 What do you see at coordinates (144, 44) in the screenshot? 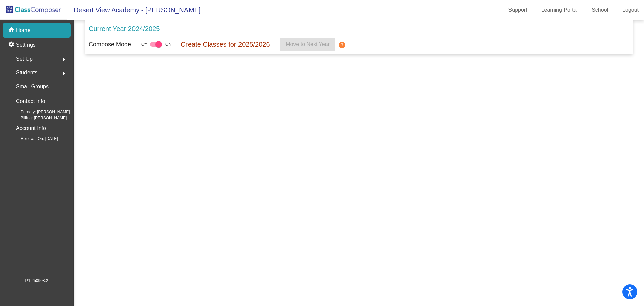
I see `span: Off` at bounding box center [144, 44].